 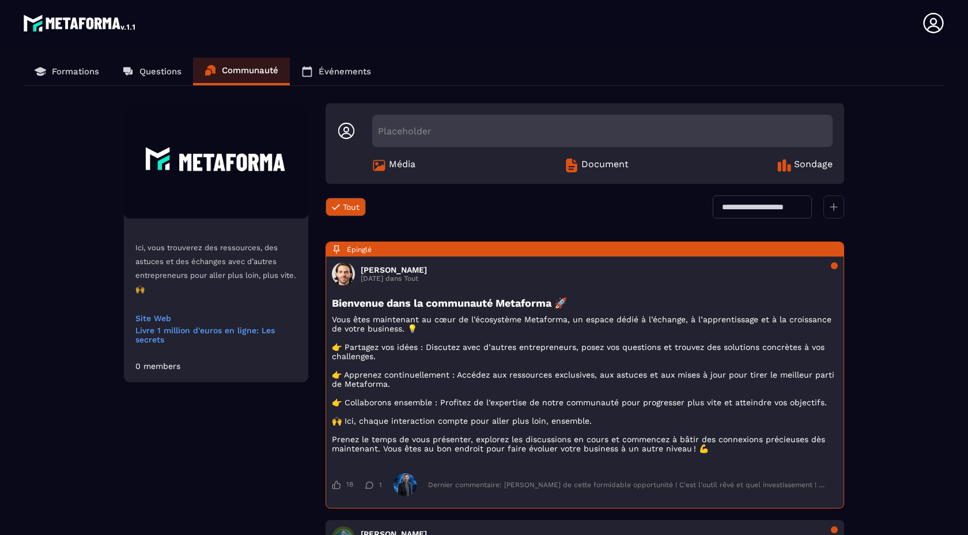 What do you see at coordinates (75, 71) in the screenshot?
I see `p: Formations` at bounding box center [75, 71].